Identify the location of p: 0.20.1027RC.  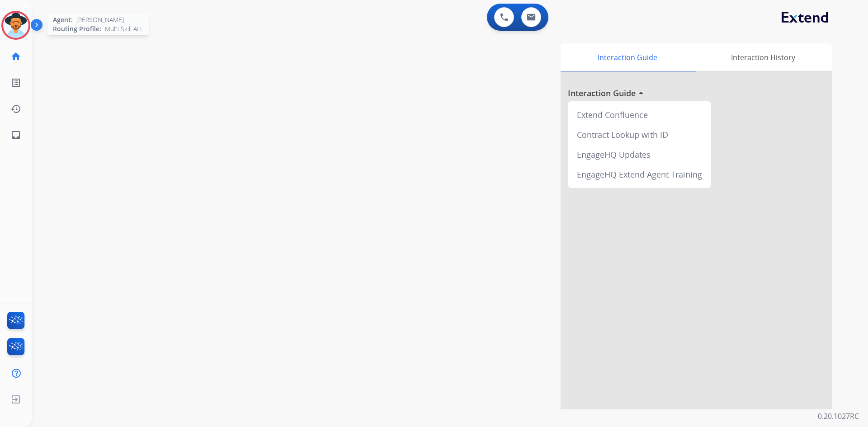
(838, 417).